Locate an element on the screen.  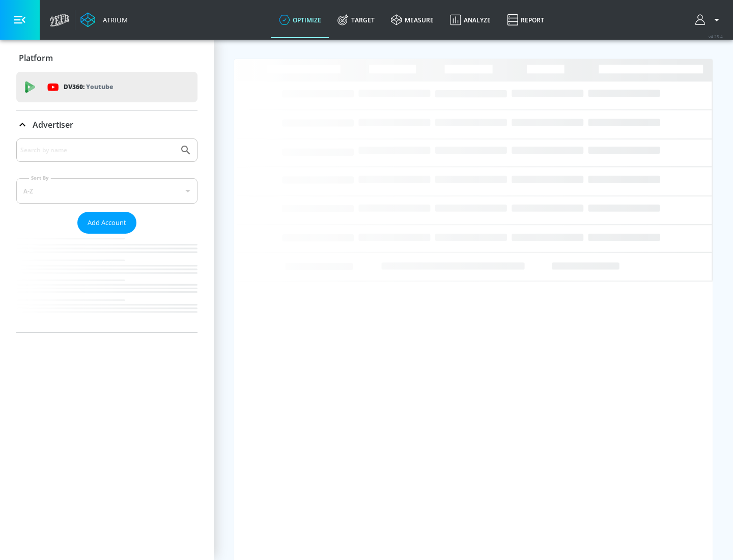
nav: list of Advertiser is located at coordinates (107, 283).